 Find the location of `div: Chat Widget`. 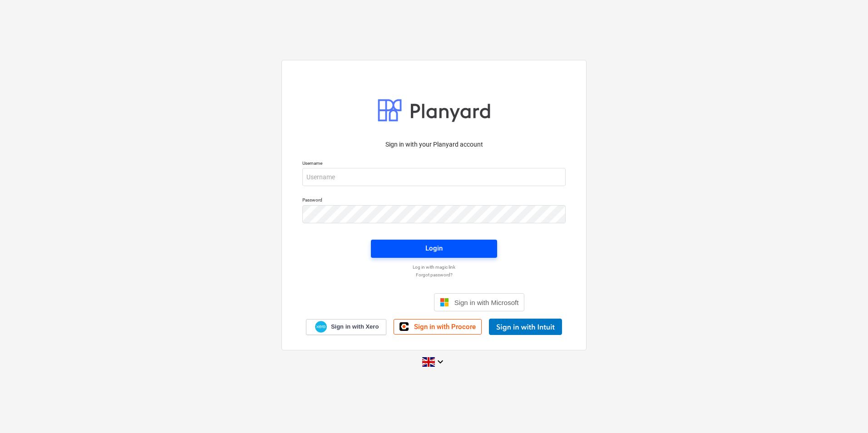

div: Chat Widget is located at coordinates (845, 411).